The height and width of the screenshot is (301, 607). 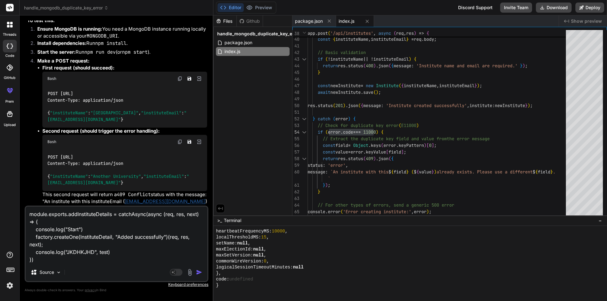 I want to click on span: status, so click(x=355, y=159).